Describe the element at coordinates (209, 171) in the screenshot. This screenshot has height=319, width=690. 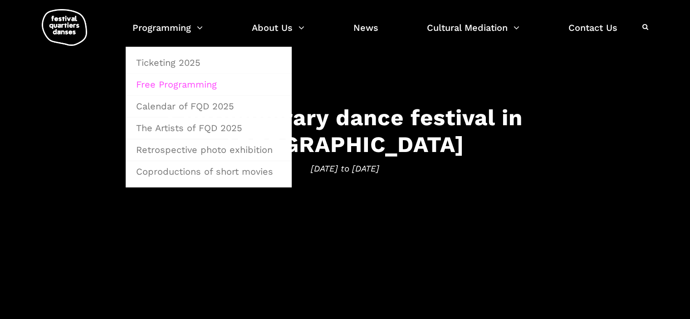
I see `a: Coproductions of short movies` at that location.